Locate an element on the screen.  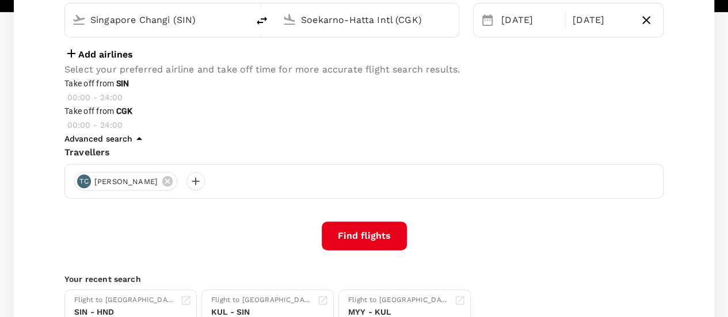
b: SIN is located at coordinates (123, 83).